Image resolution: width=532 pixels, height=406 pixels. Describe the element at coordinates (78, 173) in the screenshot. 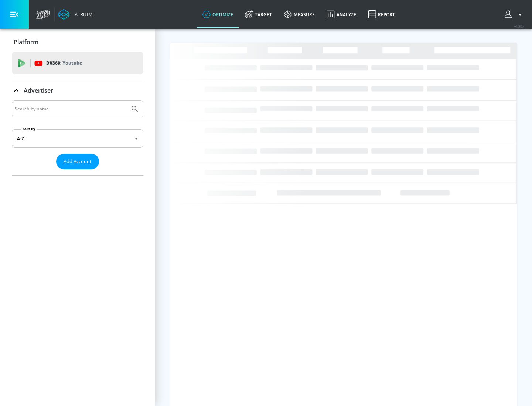

I see `nav: list of Advertiser` at that location.